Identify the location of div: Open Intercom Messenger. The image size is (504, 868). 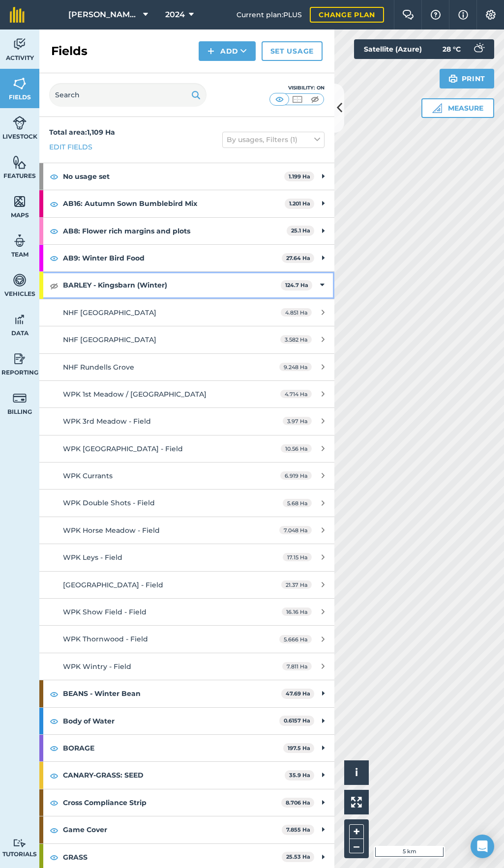
(482, 846).